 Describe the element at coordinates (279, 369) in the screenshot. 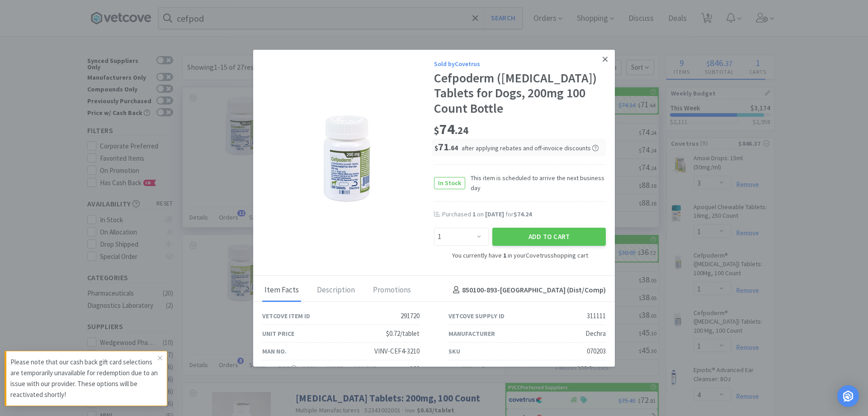

I see `div: Case Qty.` at that location.